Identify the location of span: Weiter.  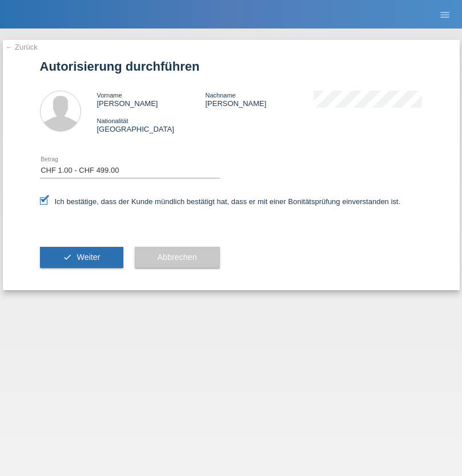
(88, 257).